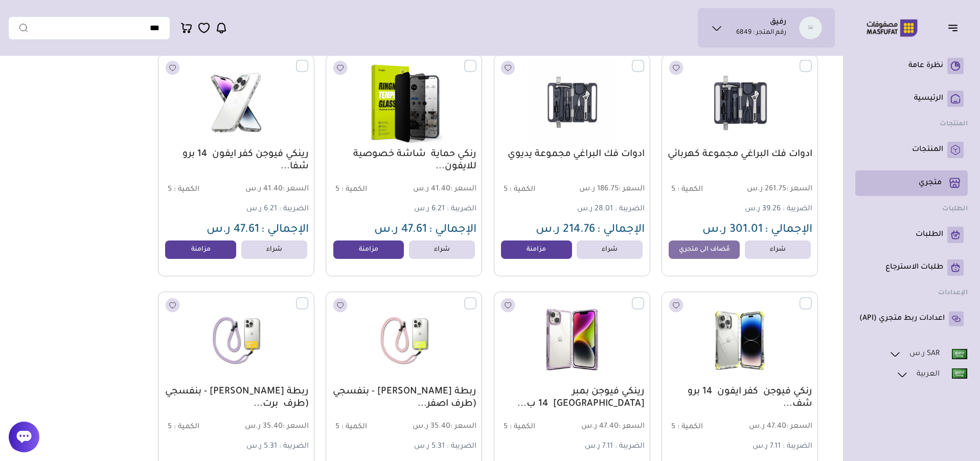  Describe the element at coordinates (953, 293) in the screenshot. I see `strong: الإعدادات` at that location.